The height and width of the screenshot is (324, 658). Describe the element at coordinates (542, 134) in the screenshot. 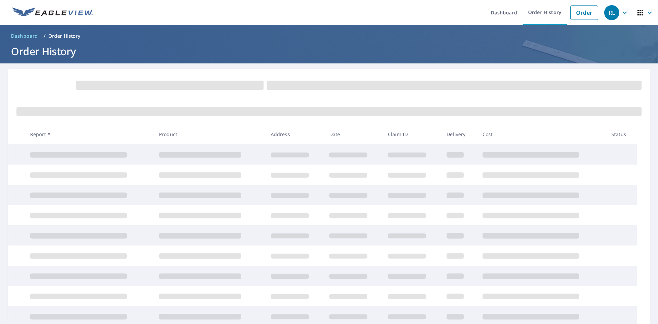

I see `th: Cost` at that location.